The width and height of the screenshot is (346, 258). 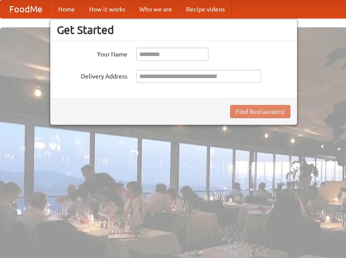 I want to click on a: Who we are, so click(x=156, y=9).